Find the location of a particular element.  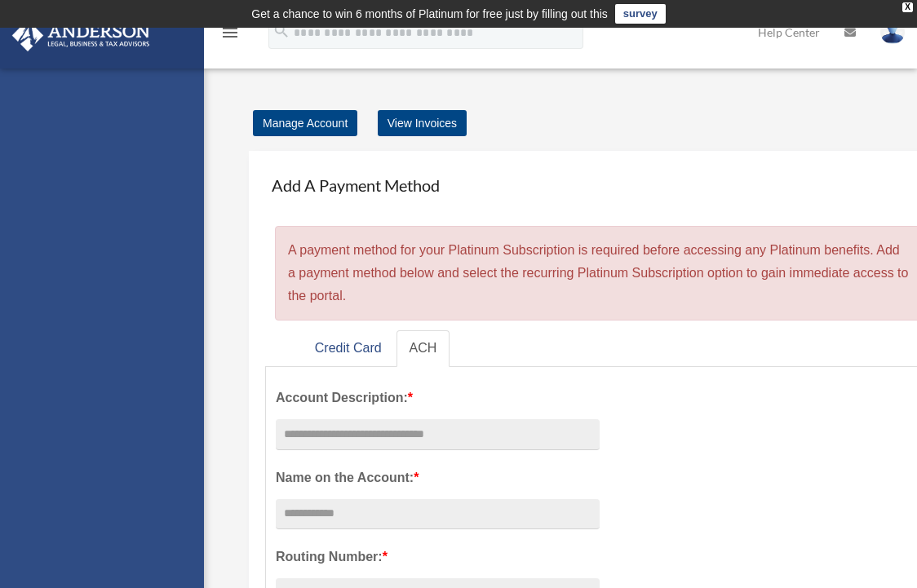

a: survey is located at coordinates (640, 13).